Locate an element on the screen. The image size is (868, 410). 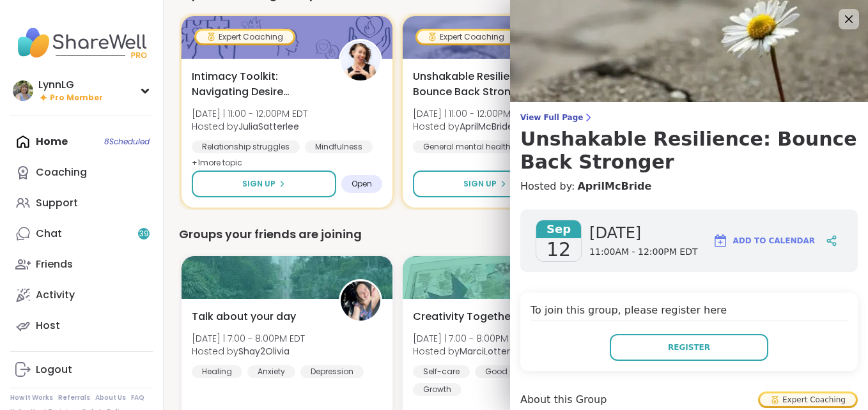
img: ShareWell Nav Logo is located at coordinates (81, 43).